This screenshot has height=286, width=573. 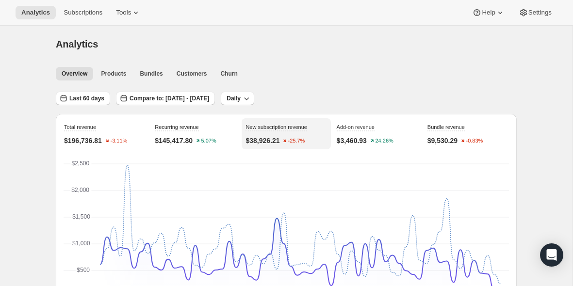 I want to click on span: Add-on revenue, so click(x=356, y=127).